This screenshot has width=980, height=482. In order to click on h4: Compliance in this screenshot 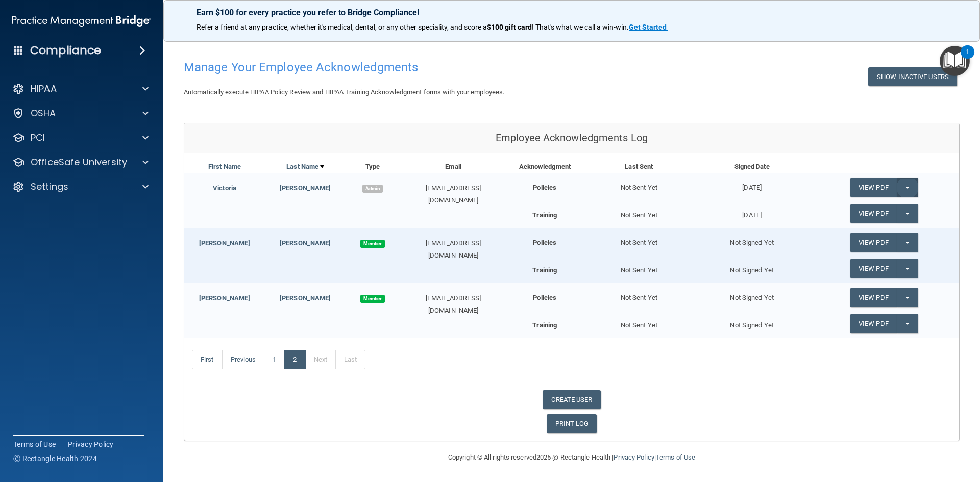, I will do `click(65, 51)`.